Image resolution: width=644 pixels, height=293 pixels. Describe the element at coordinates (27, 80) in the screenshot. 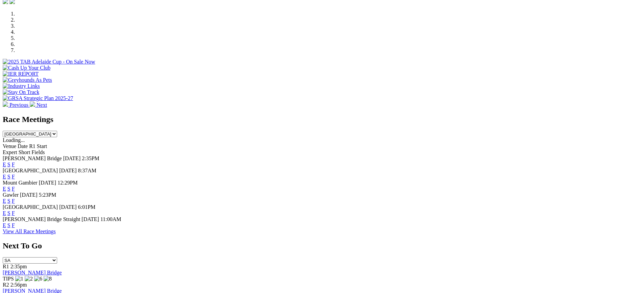

I see `img: Greyhounds As Pets` at that location.